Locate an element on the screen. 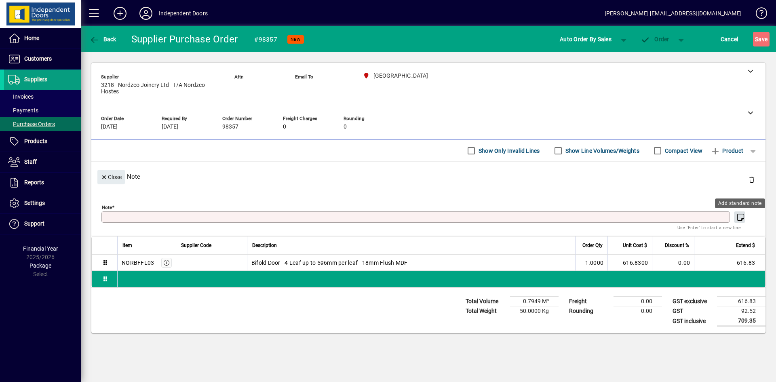  td: 709.35 is located at coordinates (742, 321).